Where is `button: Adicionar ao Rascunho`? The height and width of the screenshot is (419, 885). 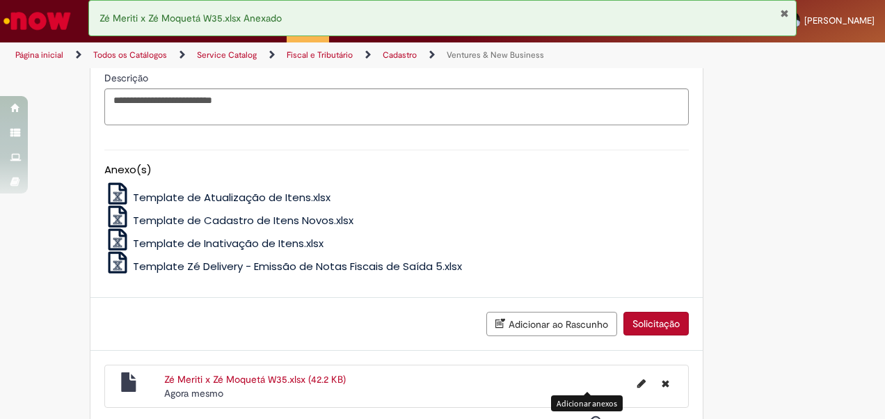
button: Adicionar ao Rascunho is located at coordinates (552, 324).